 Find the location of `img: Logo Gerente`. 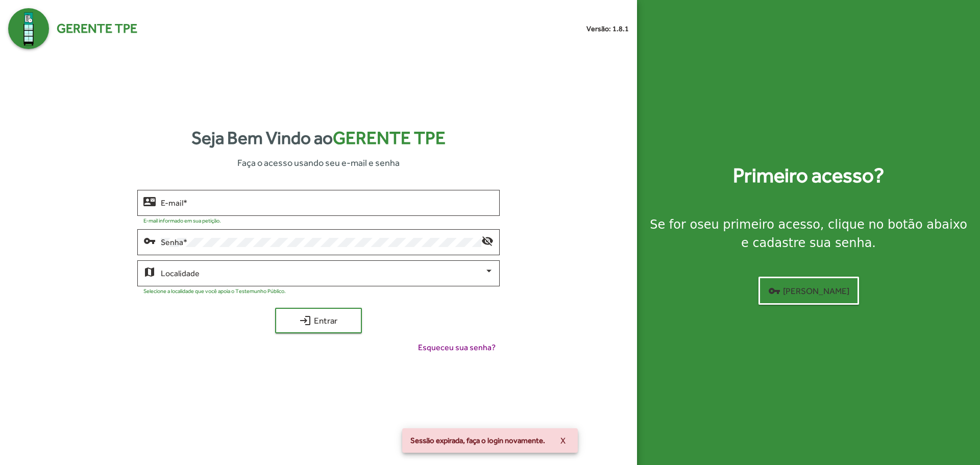

img: Logo Gerente is located at coordinates (28, 28).